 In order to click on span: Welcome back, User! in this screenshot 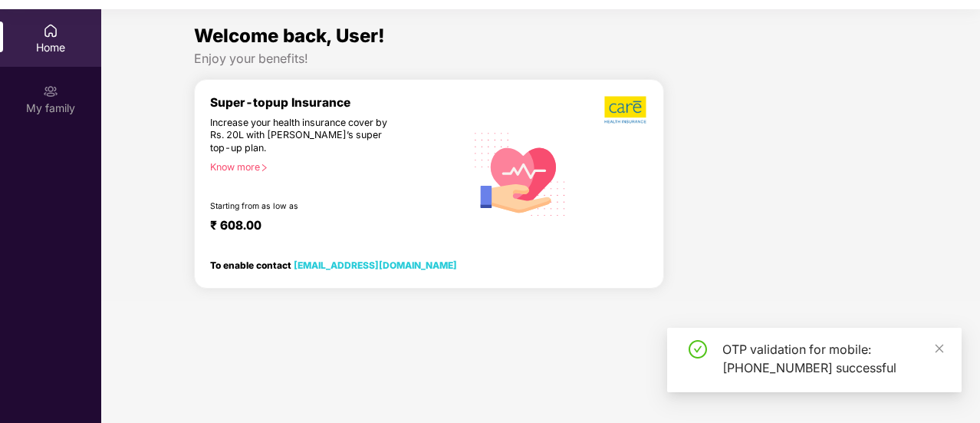, I will do `click(290, 35)`.